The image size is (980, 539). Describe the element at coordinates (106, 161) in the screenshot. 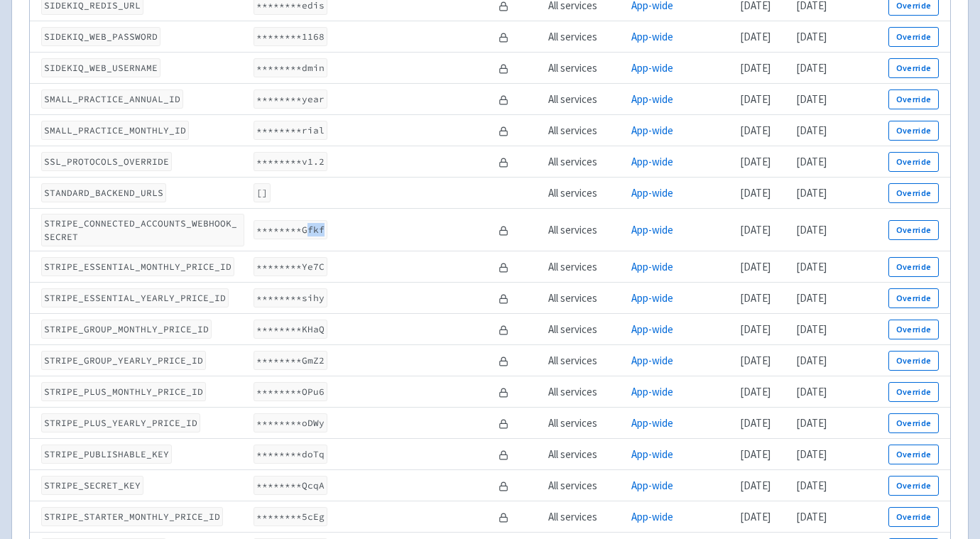

I see `code: SSL_PROTOCOLS_OVERRIDE` at that location.